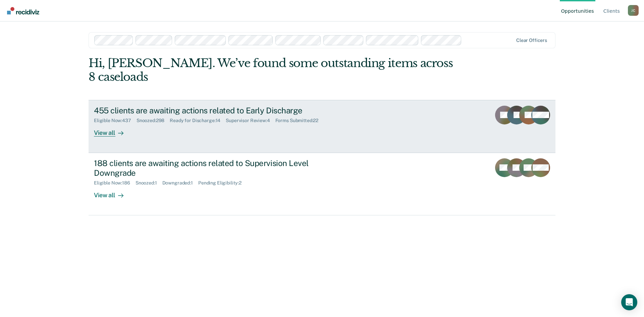 The height and width of the screenshot is (317, 644). I want to click on div: Forms Submitted : 22, so click(299, 120).